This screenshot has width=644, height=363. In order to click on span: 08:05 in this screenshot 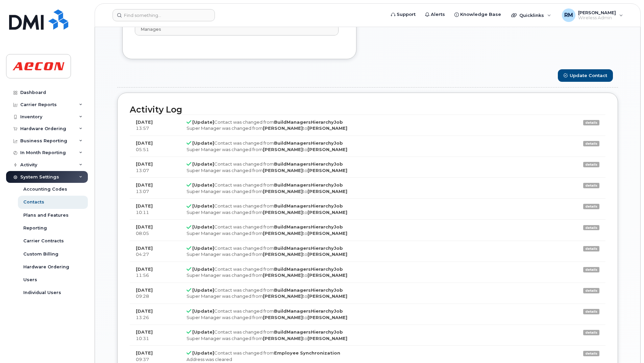, I will do `click(142, 233)`.